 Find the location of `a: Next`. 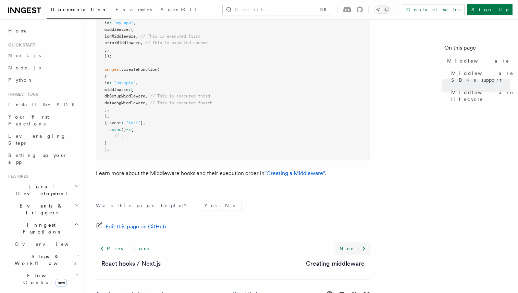

a: Next is located at coordinates (352, 249).